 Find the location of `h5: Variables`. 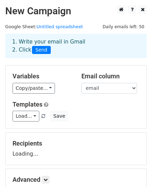

h5: Variables is located at coordinates (42, 76).